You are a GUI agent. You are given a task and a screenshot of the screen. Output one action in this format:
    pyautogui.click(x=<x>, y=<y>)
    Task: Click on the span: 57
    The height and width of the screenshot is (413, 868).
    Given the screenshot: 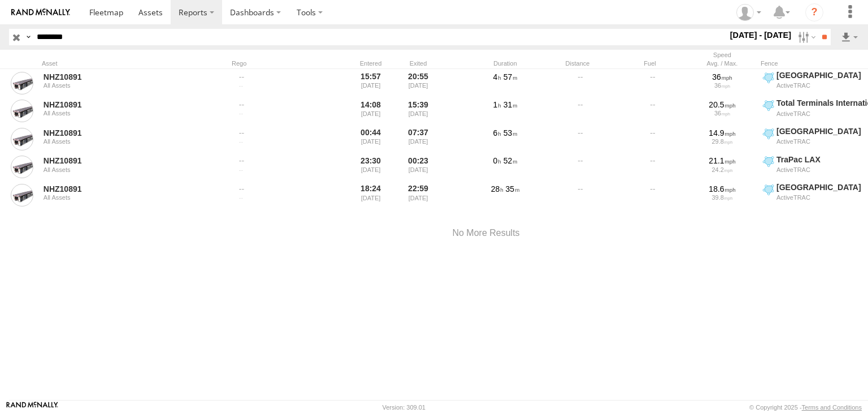 What is the action you would take?
    pyautogui.click(x=510, y=77)
    